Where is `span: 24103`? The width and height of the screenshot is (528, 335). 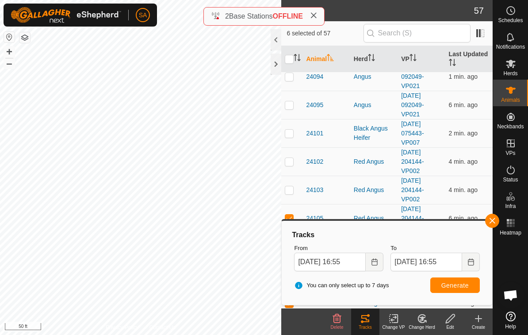
span: 24103 is located at coordinates (314, 190).